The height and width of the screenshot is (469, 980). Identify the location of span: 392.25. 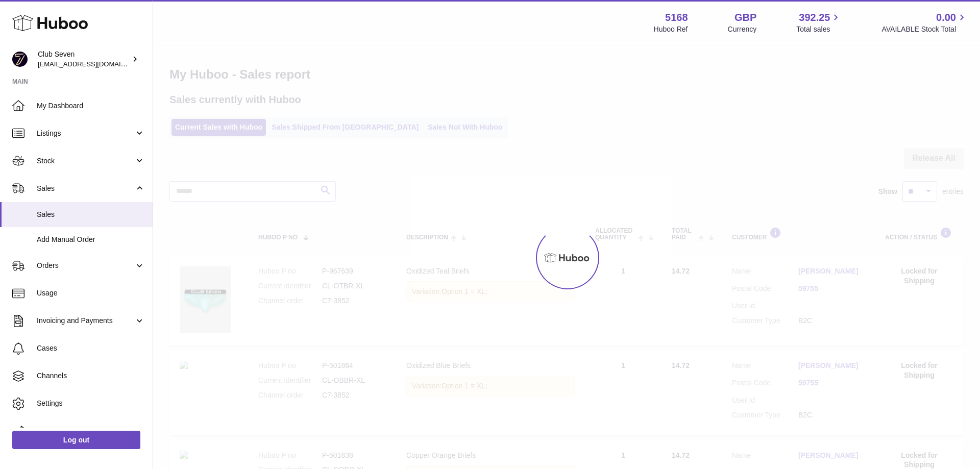
(815, 17).